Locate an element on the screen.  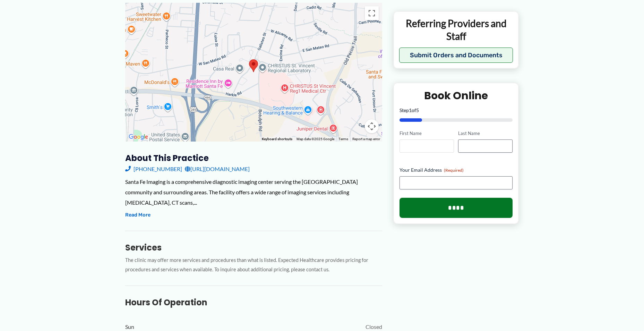
label: Your Email Address is located at coordinates (456, 170).